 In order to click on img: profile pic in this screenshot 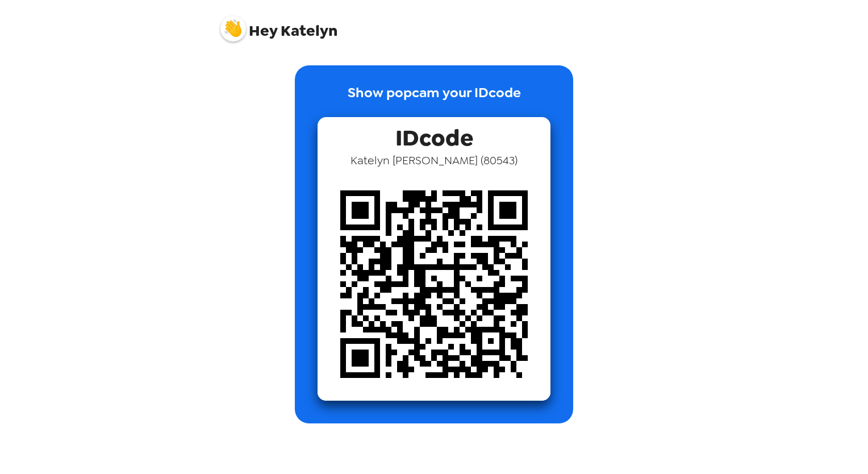, I will do `click(233, 29)`.